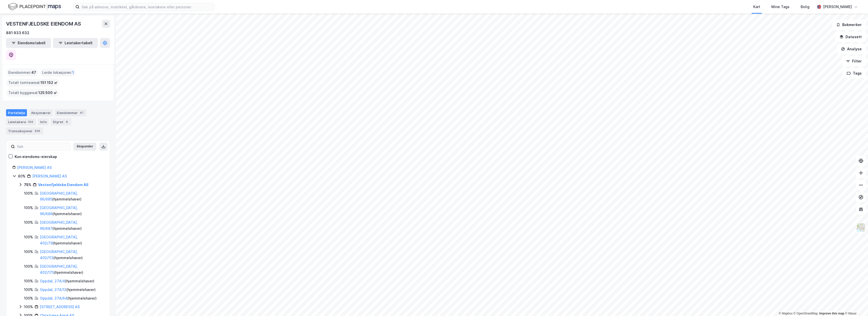  Describe the element at coordinates (21, 122) in the screenshot. I see `div: Leietakere` at that location.